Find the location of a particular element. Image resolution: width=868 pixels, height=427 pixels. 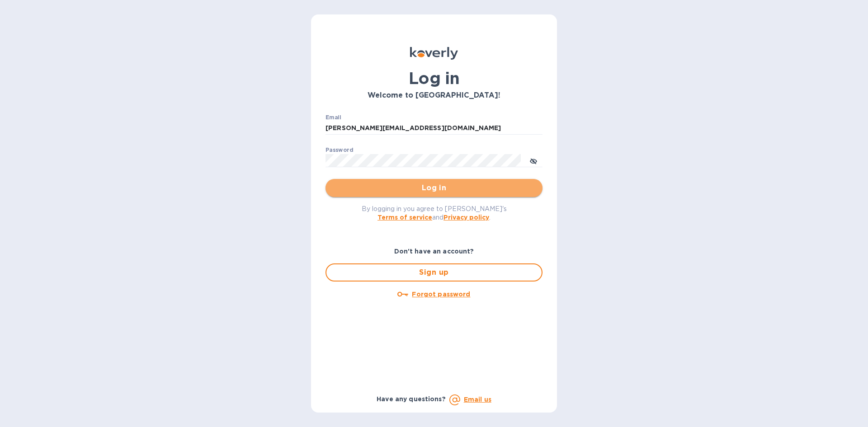

button: Log in is located at coordinates (434, 188).